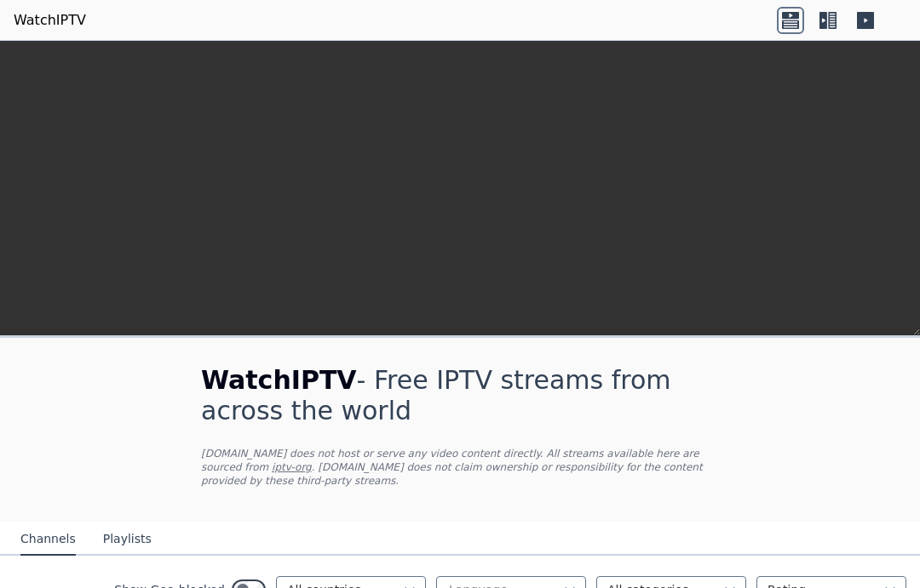 This screenshot has width=920, height=588. Describe the element at coordinates (292, 468) in the screenshot. I see `a: iptv-org` at that location.